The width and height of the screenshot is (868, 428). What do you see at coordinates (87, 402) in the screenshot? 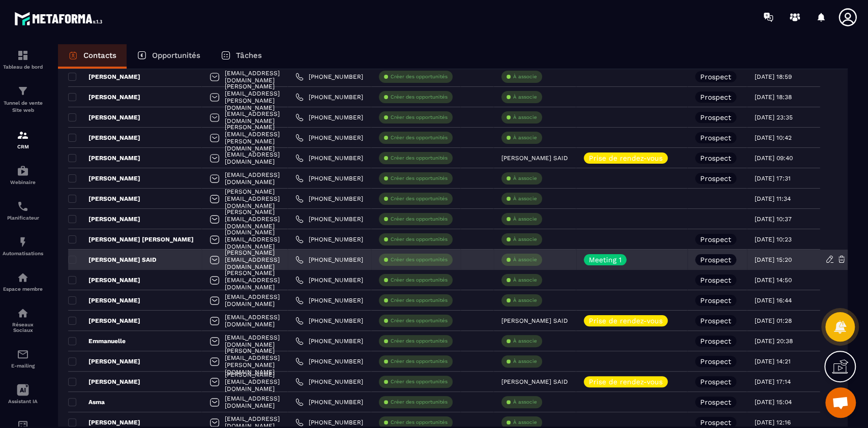
I see `p: Asma` at bounding box center [87, 402].